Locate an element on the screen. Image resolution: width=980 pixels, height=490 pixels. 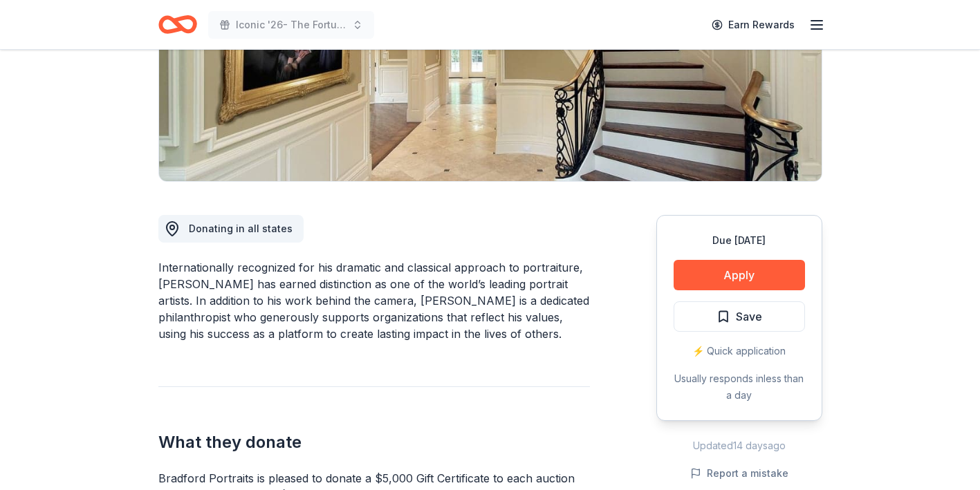
a: Earn Rewards is located at coordinates (753, 25).